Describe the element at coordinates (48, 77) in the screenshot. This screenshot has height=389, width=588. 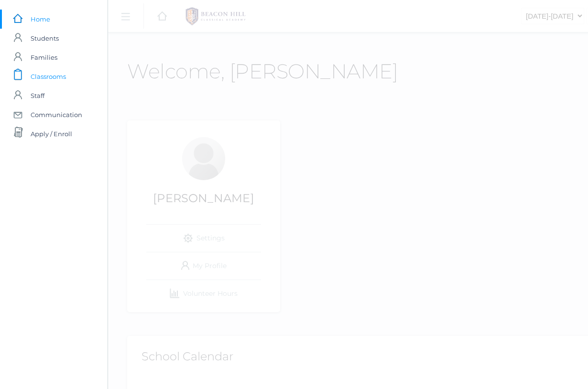
I see `span: Classrooms` at that location.